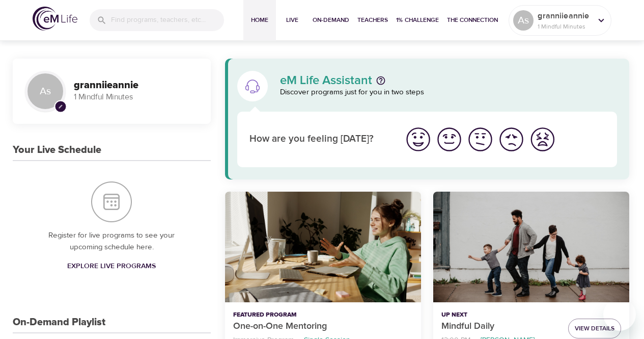 This screenshot has height=339, width=644. I want to click on img: Your Live Schedule, so click(112, 201).